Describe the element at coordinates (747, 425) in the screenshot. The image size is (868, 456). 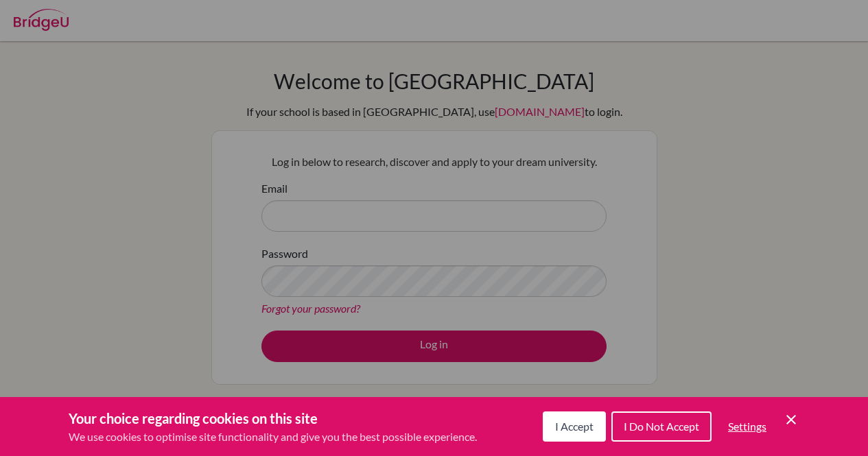
I see `span: Settings` at that location.